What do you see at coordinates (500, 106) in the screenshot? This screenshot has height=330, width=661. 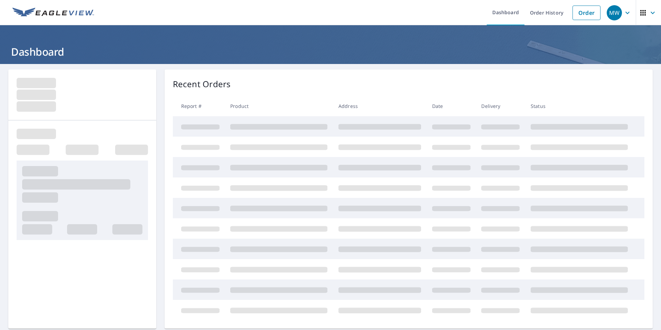 I see `th: Delivery` at bounding box center [500, 106].